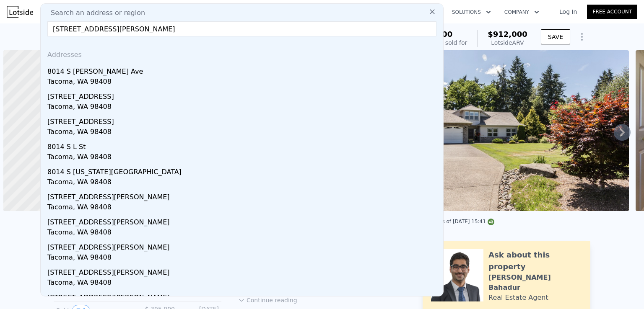 The width and height of the screenshot is (644, 309). Describe the element at coordinates (19, 11) in the screenshot. I see `img: Lotside` at that location.